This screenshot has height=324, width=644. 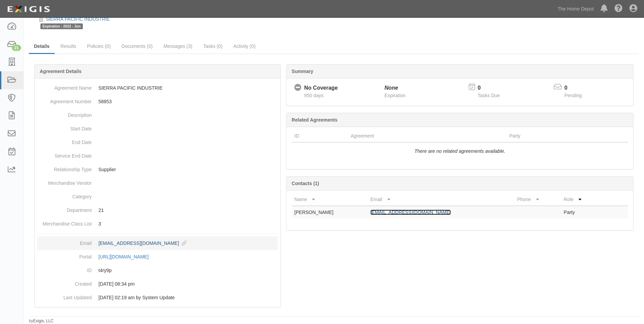 I want to click on a: Policies (0), so click(x=99, y=46).